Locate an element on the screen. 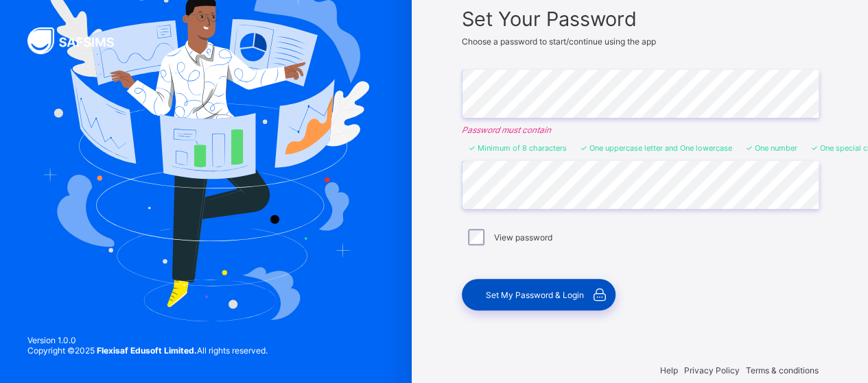  li: Minimum of 8 characters is located at coordinates (518, 148).